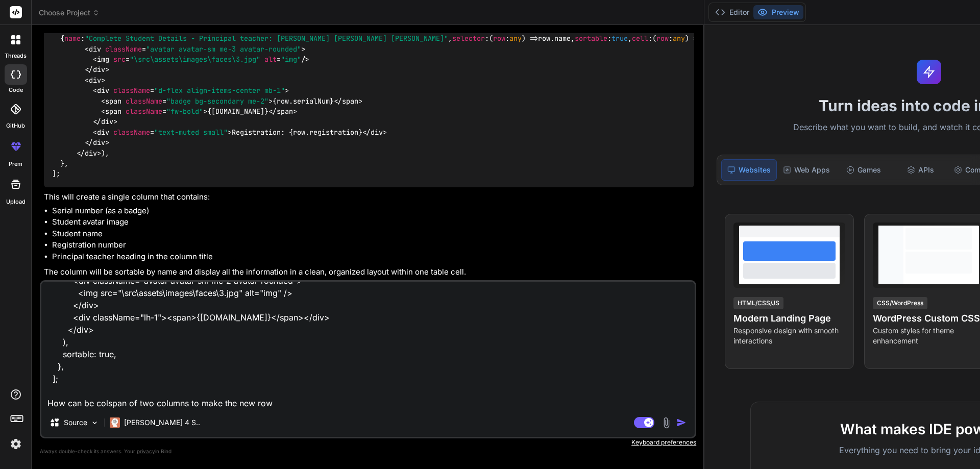 The image size is (980, 469). I want to click on code: : < >[] = [ { : , : row. , : , : ( ), }, ];, so click(466, 101).